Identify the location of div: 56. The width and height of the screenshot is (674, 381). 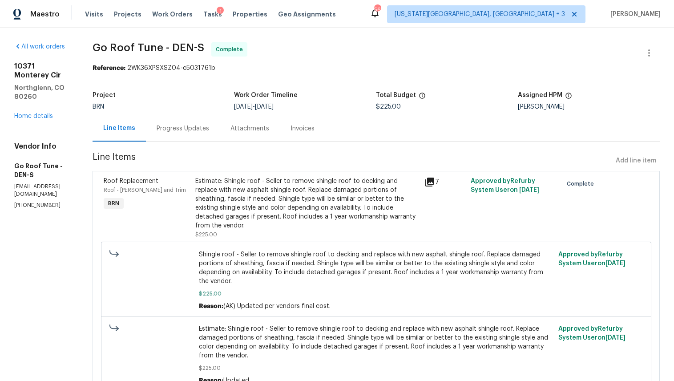
(377, 10).